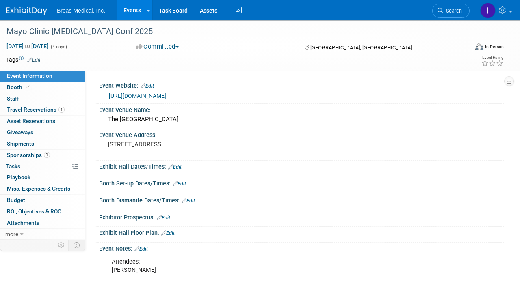 The width and height of the screenshot is (520, 288). I want to click on span: Budget, so click(16, 200).